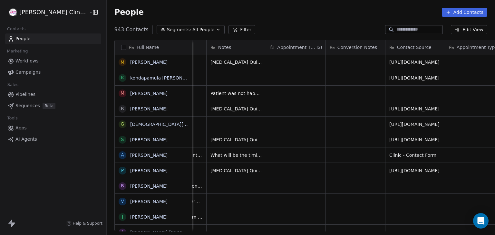 The image size is (495, 235). I want to click on span: Conversion Notes, so click(357, 47).